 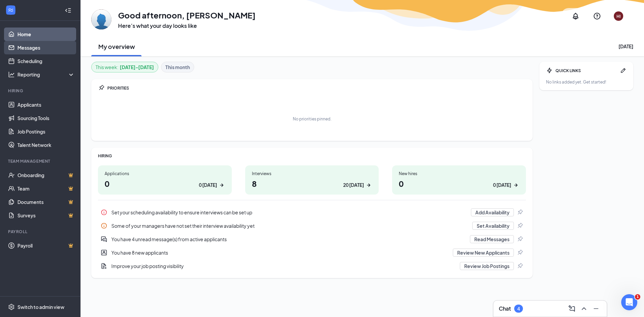 What do you see at coordinates (46, 74) in the screenshot?
I see `div: Reporting` at bounding box center [46, 74].